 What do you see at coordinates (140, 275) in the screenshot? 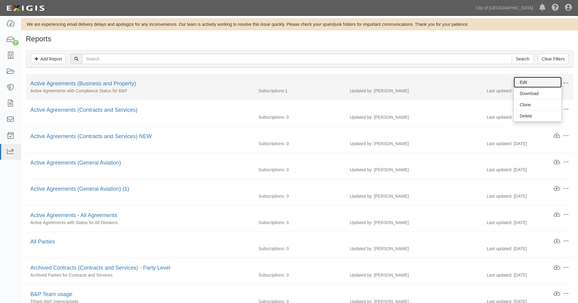
I see `div: Archived Parties for Contracts and Services` at bounding box center [140, 275].